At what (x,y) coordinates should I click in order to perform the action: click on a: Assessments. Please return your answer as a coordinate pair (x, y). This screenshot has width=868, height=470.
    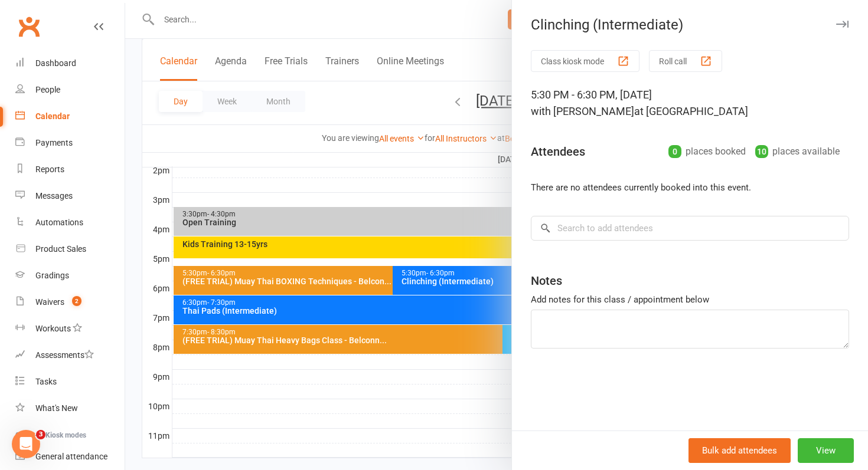
    Looking at the image, I should click on (69, 356).